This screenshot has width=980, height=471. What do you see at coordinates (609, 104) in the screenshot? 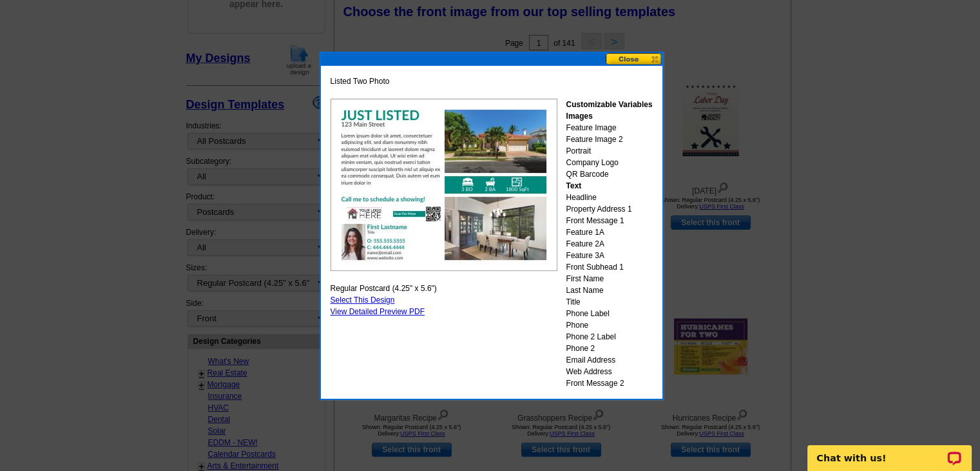
I see `strong: Customizable Variables` at bounding box center [609, 104].